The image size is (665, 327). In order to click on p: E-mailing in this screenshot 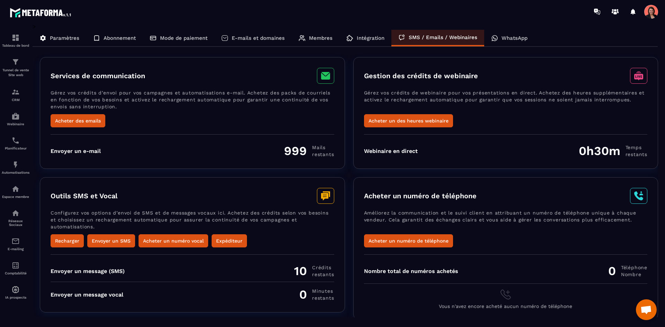, I will do `click(16, 249)`.